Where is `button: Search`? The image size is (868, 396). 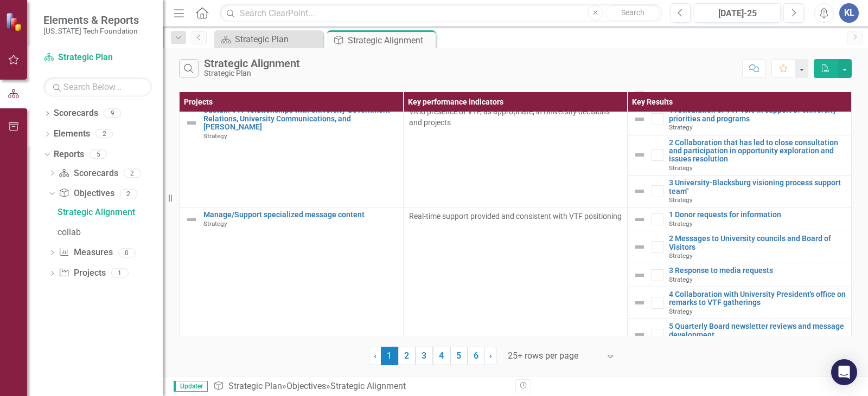
button: Search is located at coordinates (633, 13).